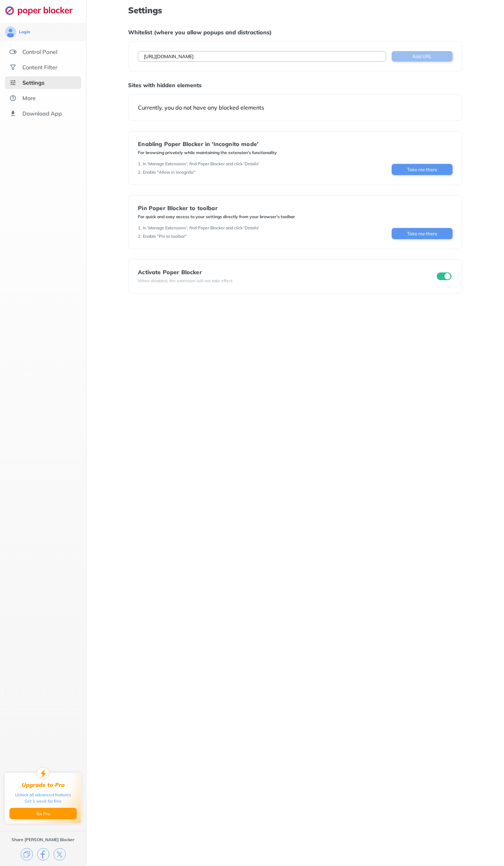  What do you see at coordinates (295, 85) in the screenshot?
I see `div: Sites with hidden elements` at bounding box center [295, 85].